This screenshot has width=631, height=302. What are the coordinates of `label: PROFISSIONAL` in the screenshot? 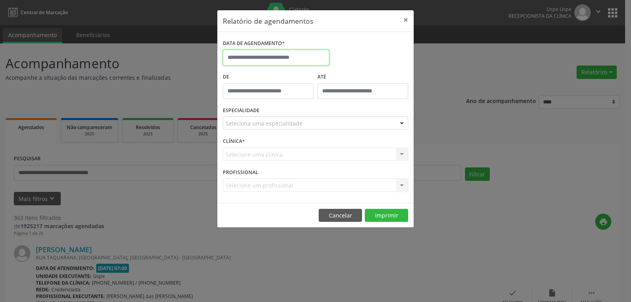 It's located at (241, 172).